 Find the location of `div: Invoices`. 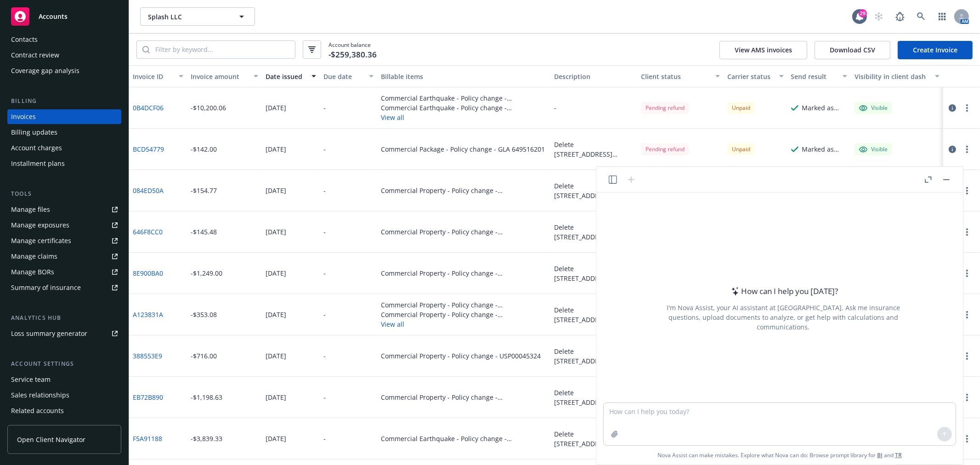

div: Invoices is located at coordinates (23, 117).